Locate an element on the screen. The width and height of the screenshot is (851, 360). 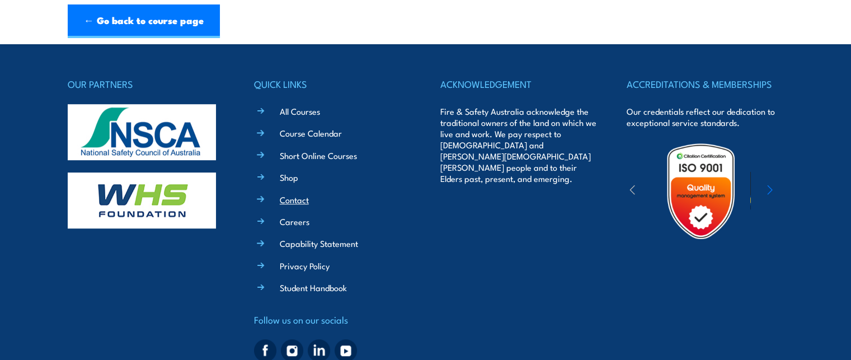
p: Fire & Safety Australia acknowledge the traditional owners of the land on which we live and work.... is located at coordinates (519, 145).